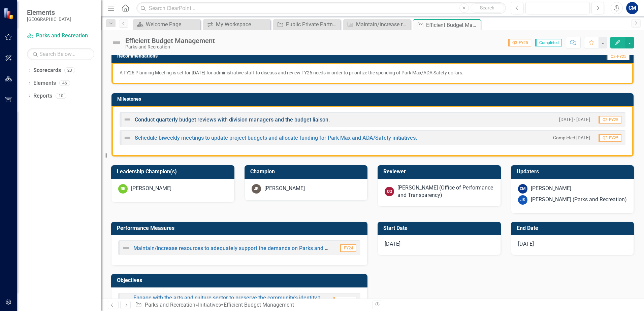 The height and width of the screenshot is (311, 644). Describe the element at coordinates (174, 172) in the screenshot. I see `h3: Leadership Champion(s)` at that location.